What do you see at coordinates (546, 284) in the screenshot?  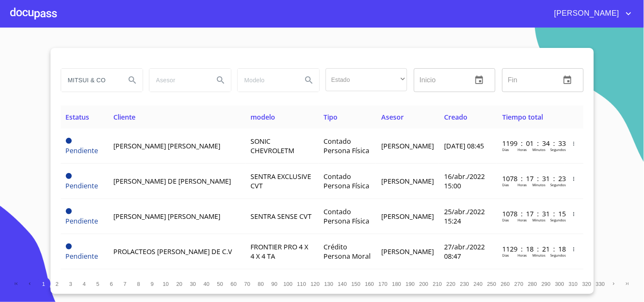 I see `button: 290` at bounding box center [546, 284].